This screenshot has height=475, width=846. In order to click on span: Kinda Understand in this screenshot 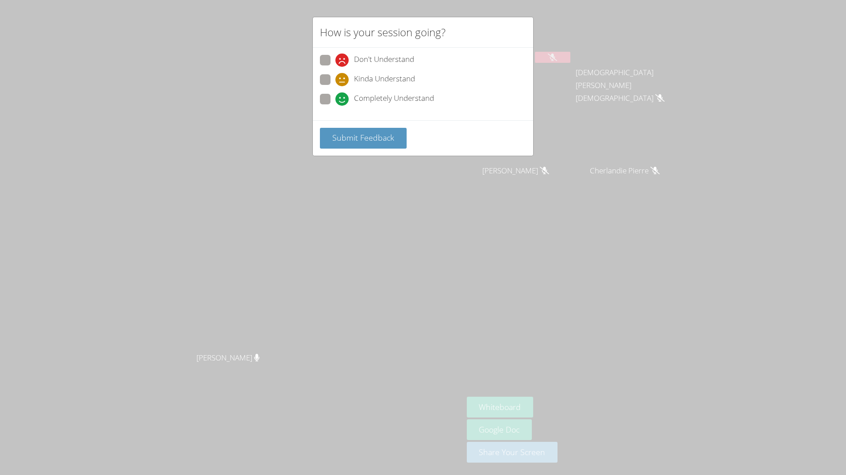, I will do `click(385, 80)`.